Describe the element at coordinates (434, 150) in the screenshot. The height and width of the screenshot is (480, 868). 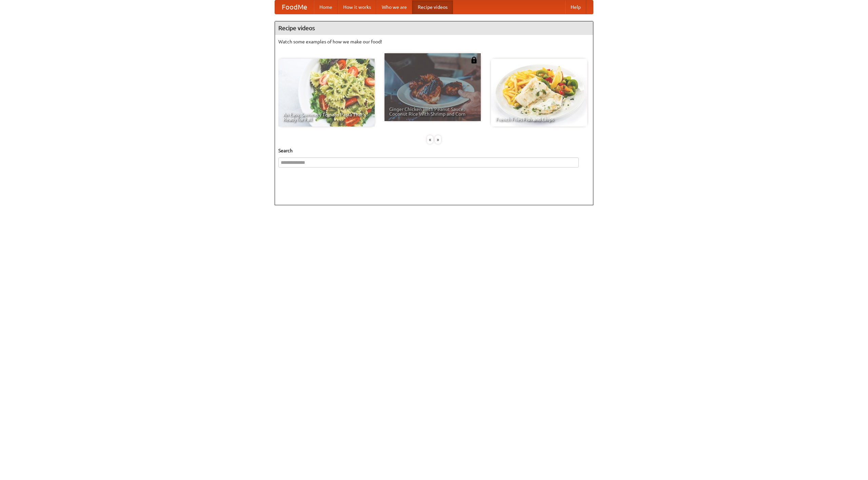
I see `h5: Search` at that location.